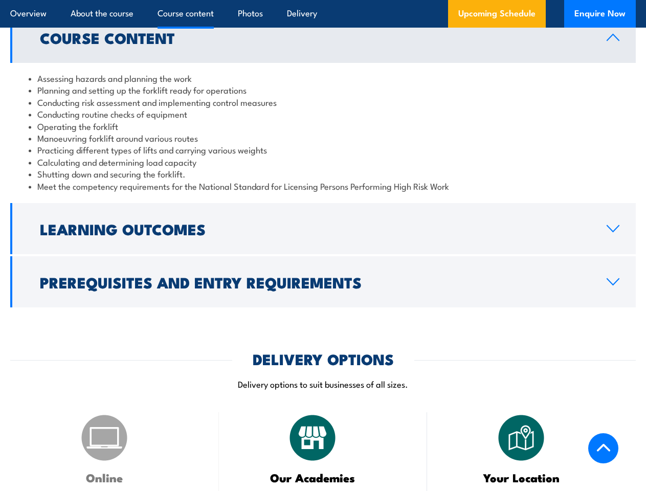 The width and height of the screenshot is (646, 491). I want to click on li: Conducting routine checks of equipment, so click(323, 114).